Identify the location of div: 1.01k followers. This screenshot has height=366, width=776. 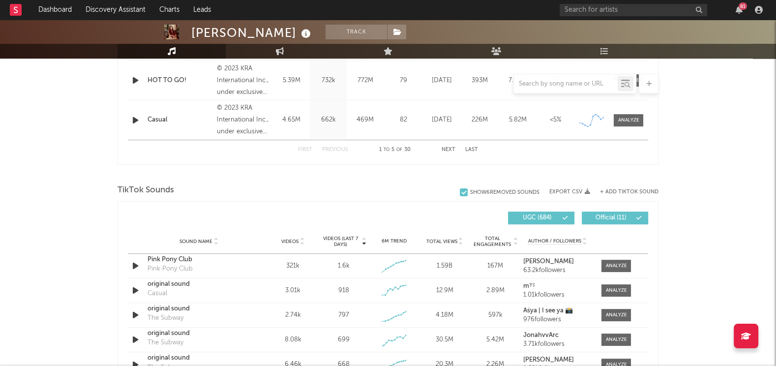
(557, 295).